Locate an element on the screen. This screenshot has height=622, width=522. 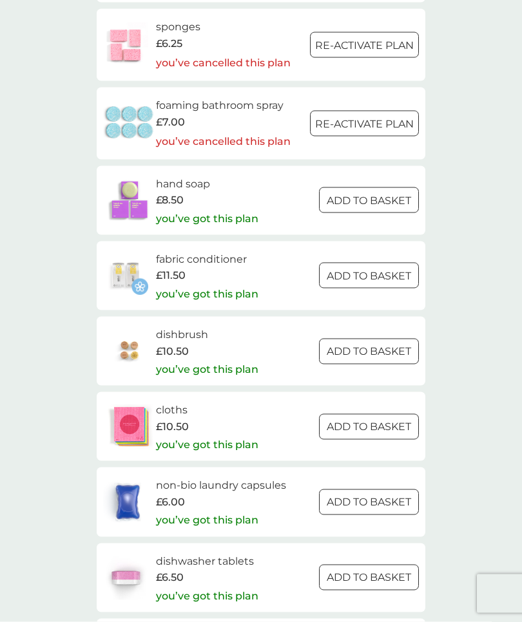
img: dishwasher tablets is located at coordinates (126, 578).